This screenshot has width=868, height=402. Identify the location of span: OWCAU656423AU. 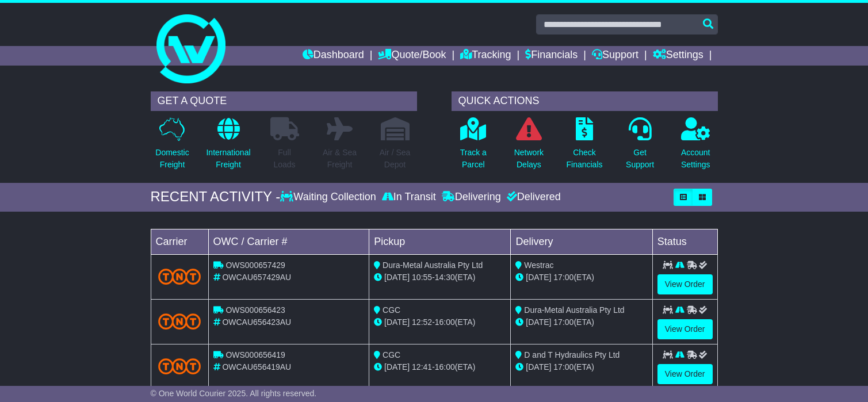
(256, 322).